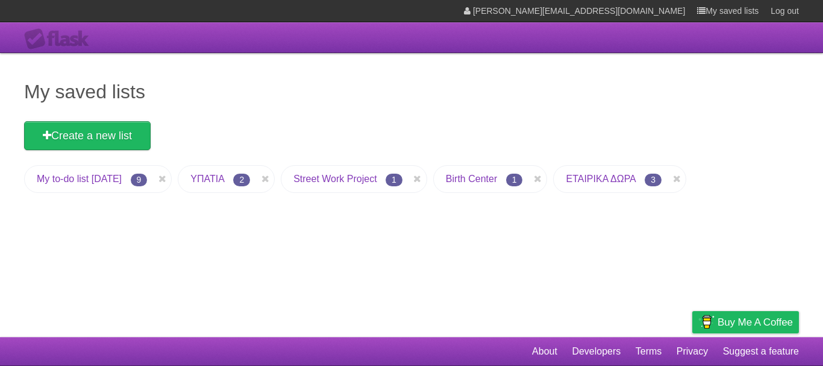 The image size is (823, 366). I want to click on a: ΥΠΑΤΙΑ, so click(207, 178).